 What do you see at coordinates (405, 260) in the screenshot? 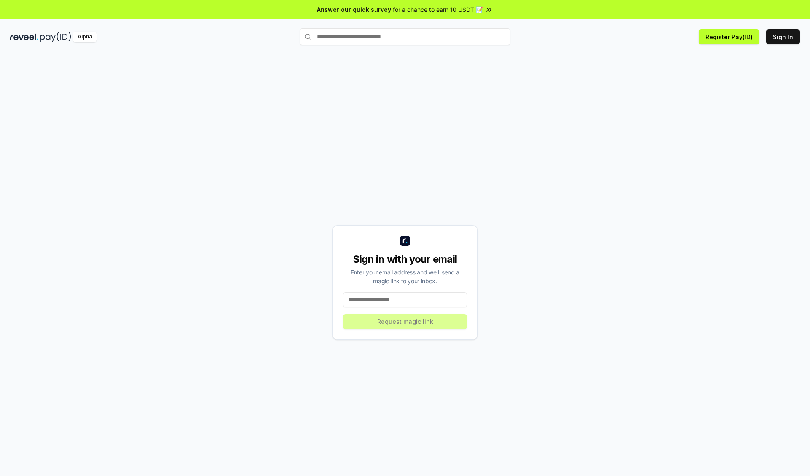
I see `div: Sign in with your email` at bounding box center [405, 260].